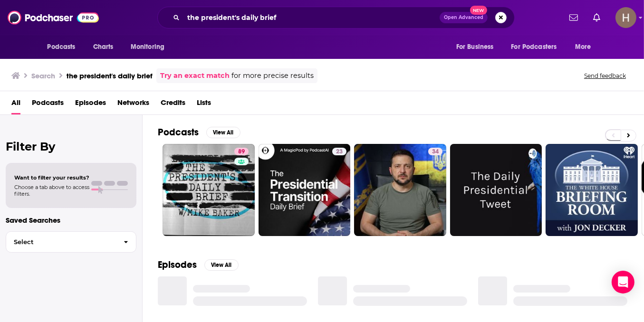  Describe the element at coordinates (464, 18) in the screenshot. I see `span: Open Advanced` at that location.